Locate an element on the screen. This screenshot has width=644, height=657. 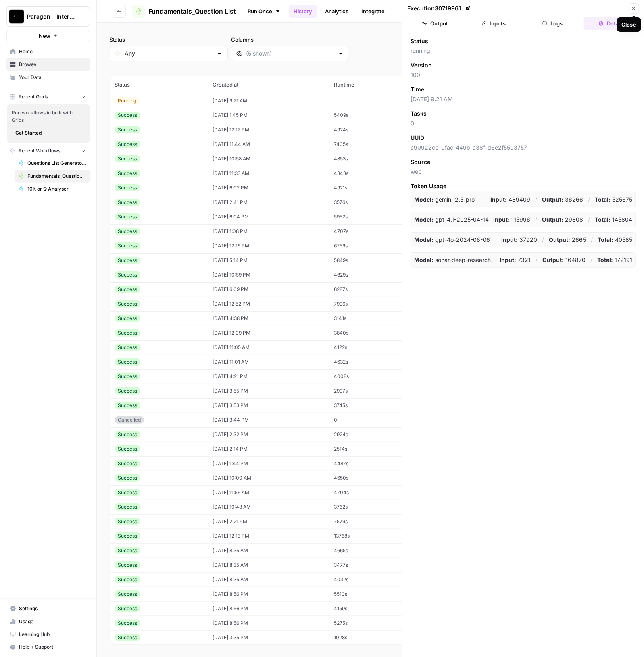
input: (5 shown) is located at coordinates (289, 54).